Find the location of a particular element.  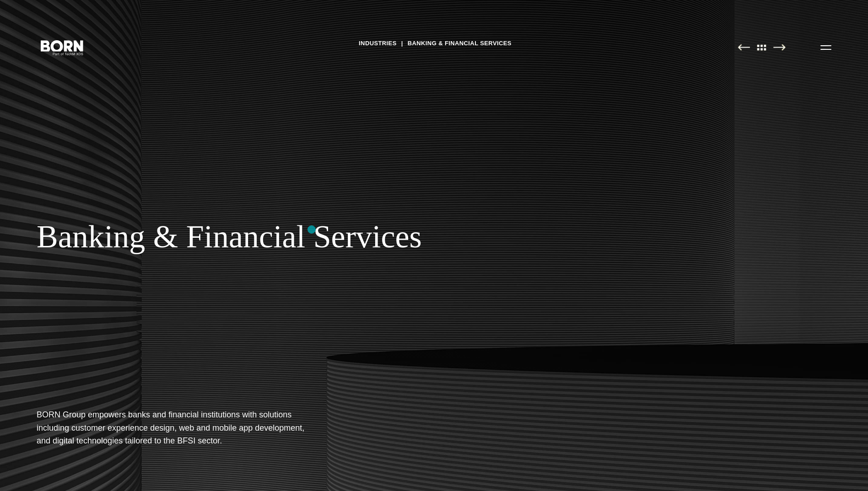

h1: BORN Group empowers banks and financial institutions with solutions including customer experience... is located at coordinates (174, 428).